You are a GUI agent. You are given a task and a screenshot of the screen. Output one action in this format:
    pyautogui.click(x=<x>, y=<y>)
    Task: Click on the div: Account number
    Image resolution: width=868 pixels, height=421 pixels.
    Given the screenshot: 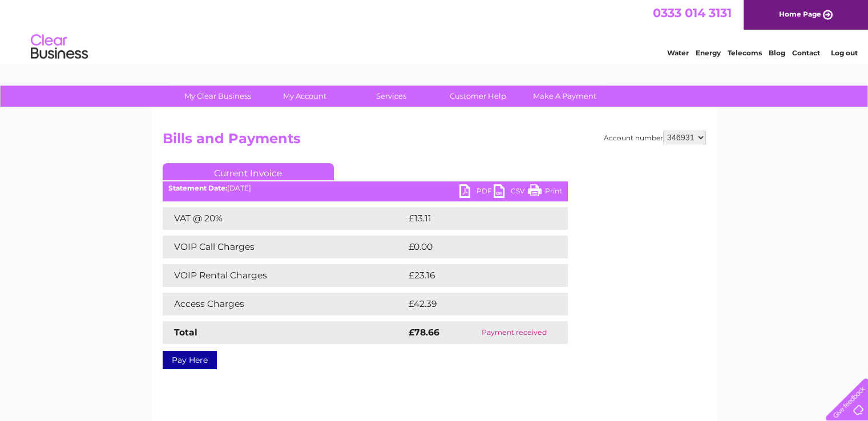 What is the action you would take?
    pyautogui.click(x=655, y=138)
    